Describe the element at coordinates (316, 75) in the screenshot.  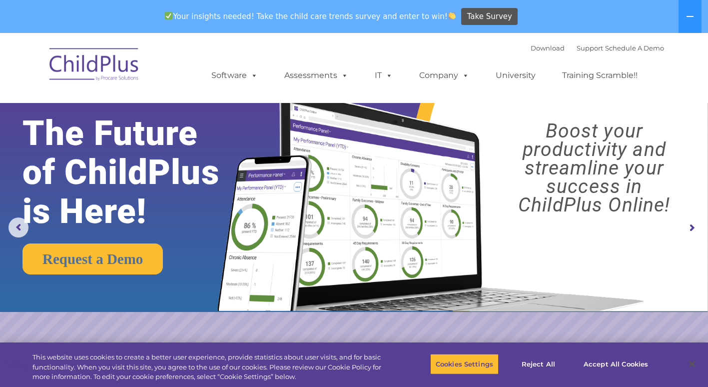
I see `a: Assessments` at that location.